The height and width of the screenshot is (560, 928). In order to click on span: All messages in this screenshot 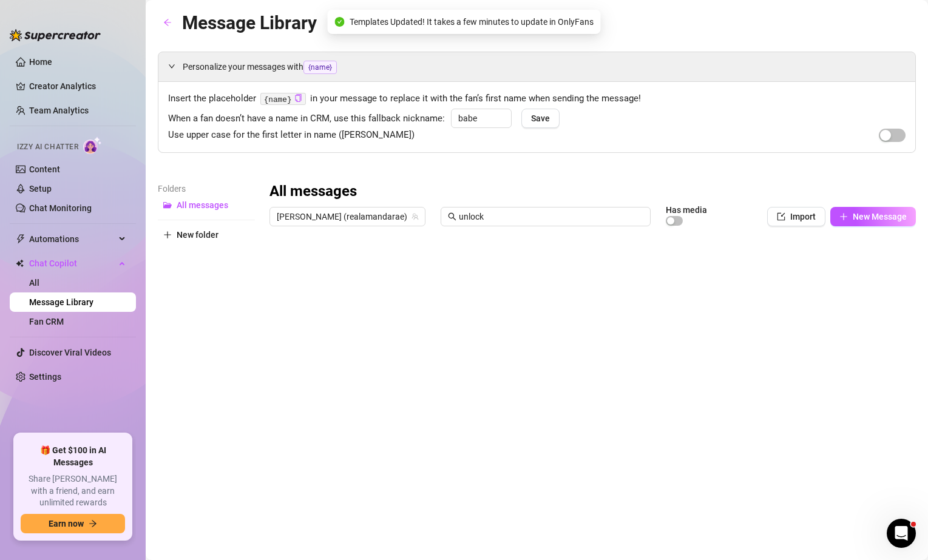, I will do `click(202, 205)`.